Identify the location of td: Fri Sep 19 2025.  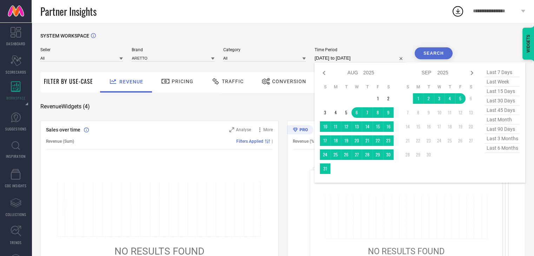
(460, 127).